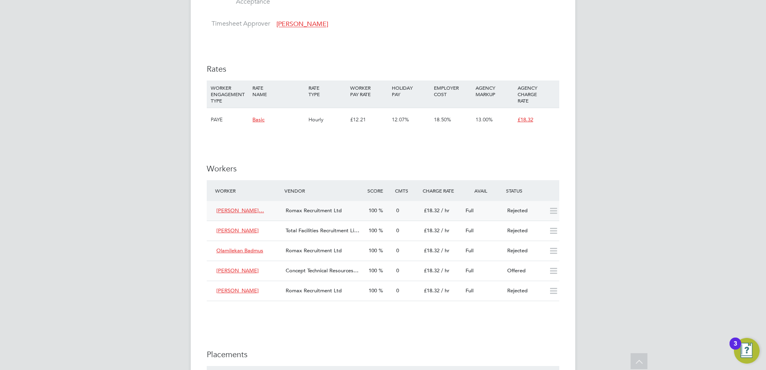 The width and height of the screenshot is (766, 370). Describe the element at coordinates (383, 69) in the screenshot. I see `h3: Rates` at that location.